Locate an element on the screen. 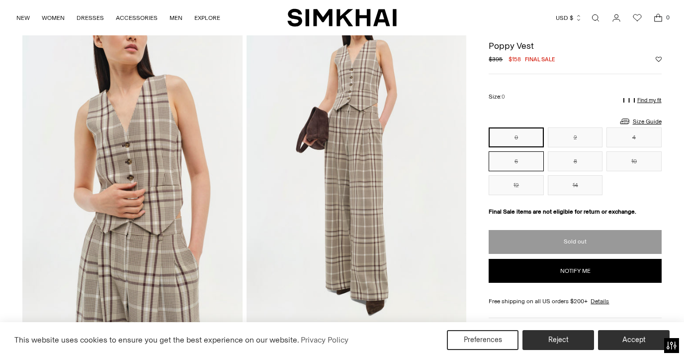 This screenshot has height=358, width=684. s: $395 is located at coordinates (496, 59).